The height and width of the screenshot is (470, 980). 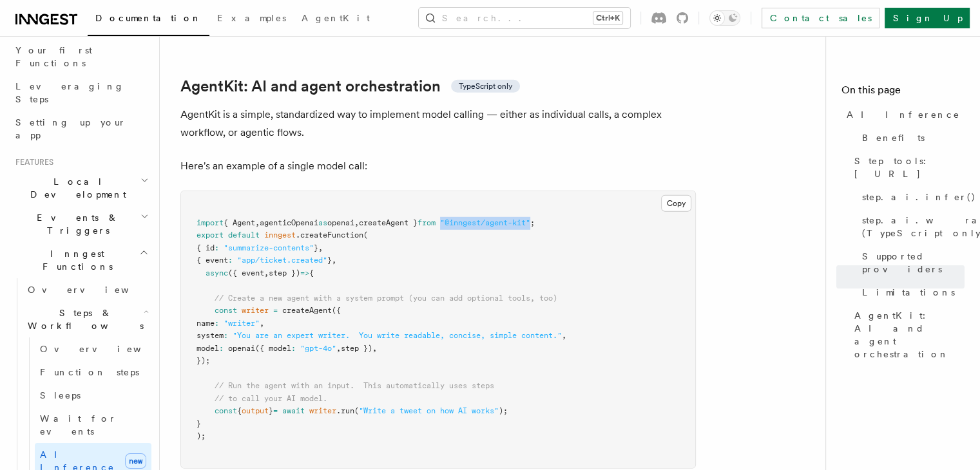 What do you see at coordinates (93, 372) in the screenshot?
I see `a: Function steps` at bounding box center [93, 372].